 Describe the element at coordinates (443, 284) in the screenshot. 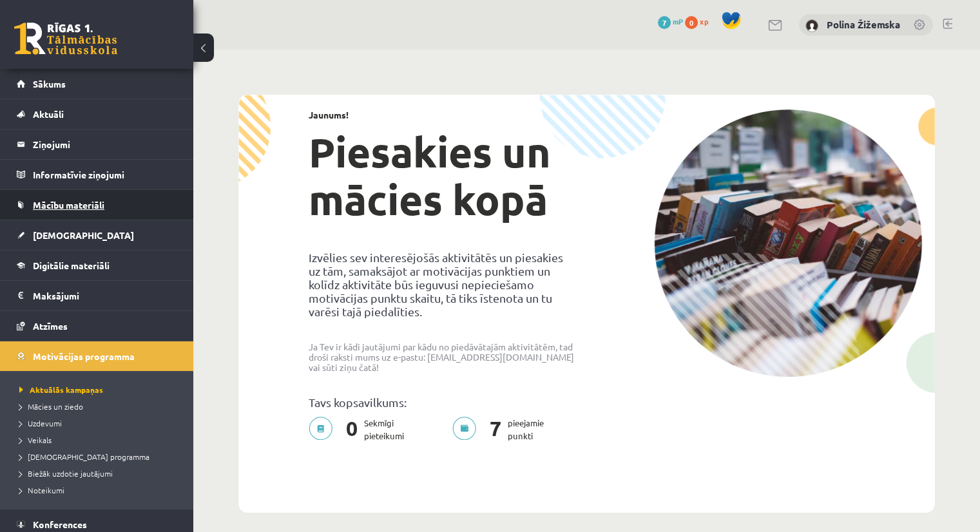

I see `p: Izvēlies sev interesējošās aktivitātēs un piesakies uz tām, samaksājot ar motivācijas punktiem un...` at that location.